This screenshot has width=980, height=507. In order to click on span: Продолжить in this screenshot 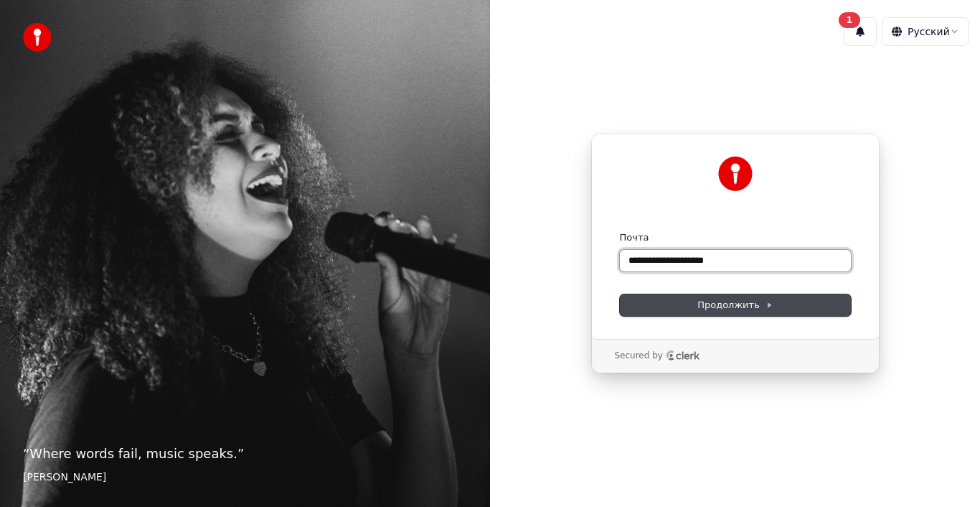, I will do `click(735, 305)`.